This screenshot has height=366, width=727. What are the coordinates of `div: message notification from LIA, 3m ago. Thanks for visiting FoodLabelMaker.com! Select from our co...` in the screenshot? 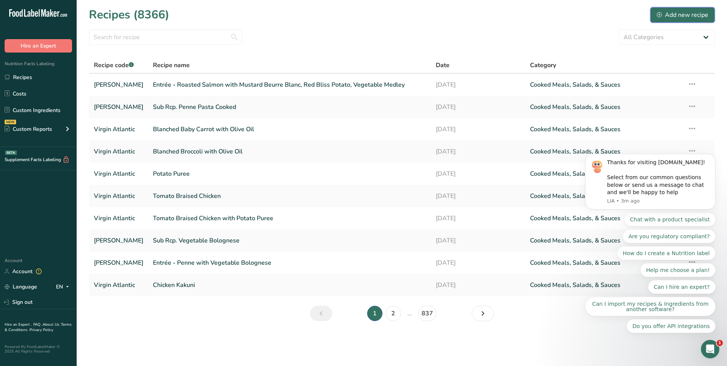 It's located at (77, 126).